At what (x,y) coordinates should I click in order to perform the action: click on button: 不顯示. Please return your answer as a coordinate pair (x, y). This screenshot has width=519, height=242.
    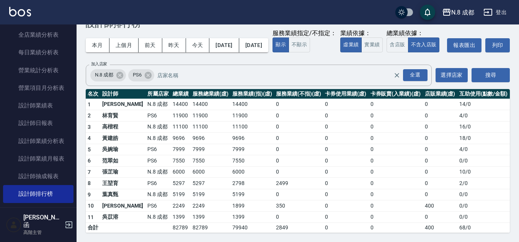
    Looking at the image, I should click on (300, 45).